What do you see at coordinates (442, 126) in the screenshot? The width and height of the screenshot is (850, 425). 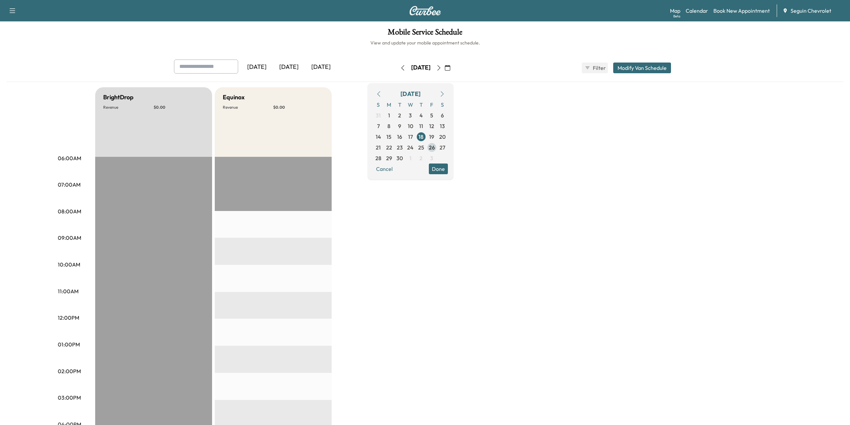 I see `span: 13` at bounding box center [442, 126].